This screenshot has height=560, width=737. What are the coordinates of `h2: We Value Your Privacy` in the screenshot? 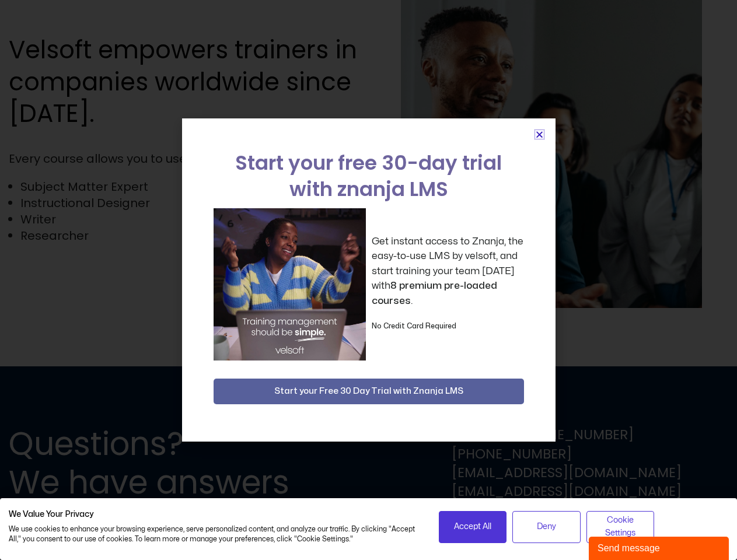 It's located at (215, 514).